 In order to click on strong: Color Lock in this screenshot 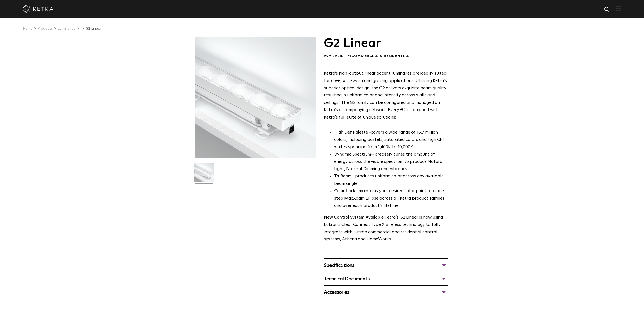, I will do `click(344, 191)`.